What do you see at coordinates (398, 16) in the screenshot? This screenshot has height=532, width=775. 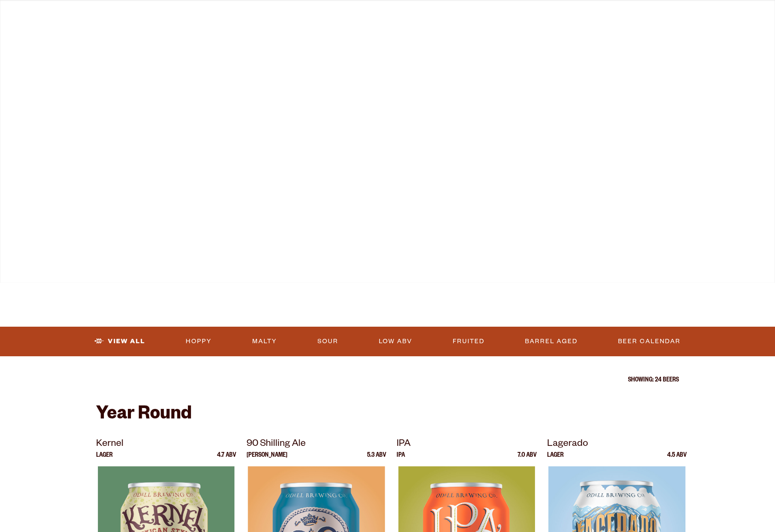 I see `a: Odell Home` at bounding box center [398, 16].